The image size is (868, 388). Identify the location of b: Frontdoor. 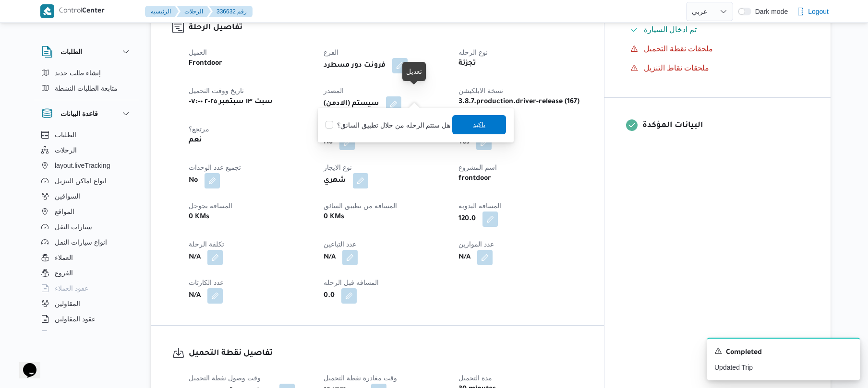
(205, 64).